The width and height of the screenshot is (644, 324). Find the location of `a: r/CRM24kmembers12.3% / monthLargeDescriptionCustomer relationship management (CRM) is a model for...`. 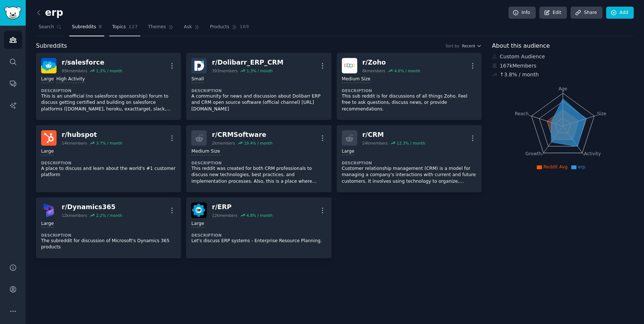

a: r/CRM24kmembers12.3% / monthLargeDescriptionCustomer relationship management (CRM) is a model for... is located at coordinates (409, 159).